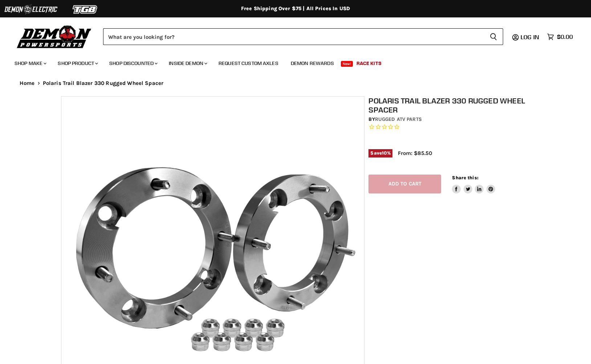  Describe the element at coordinates (54, 36) in the screenshot. I see `img: Demon Powersports` at that location.